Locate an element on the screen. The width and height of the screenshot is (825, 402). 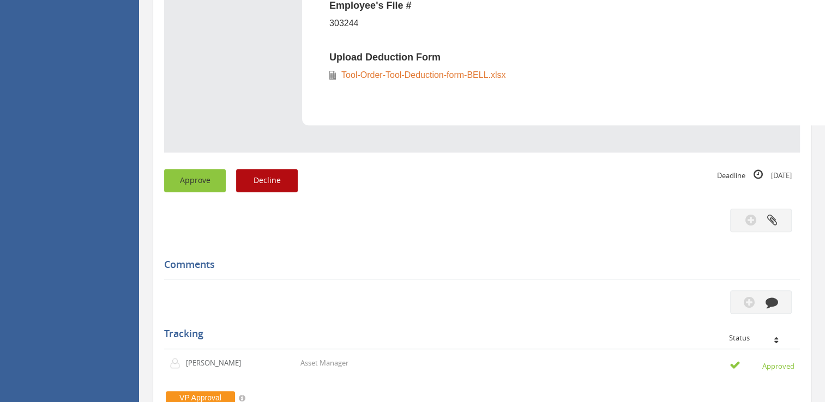
button: Approve is located at coordinates (195, 180).